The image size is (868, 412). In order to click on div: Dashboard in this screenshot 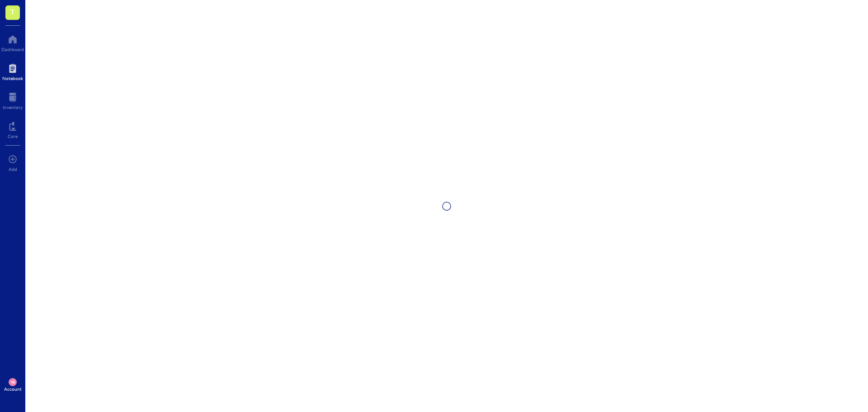, I will do `click(13, 49)`.